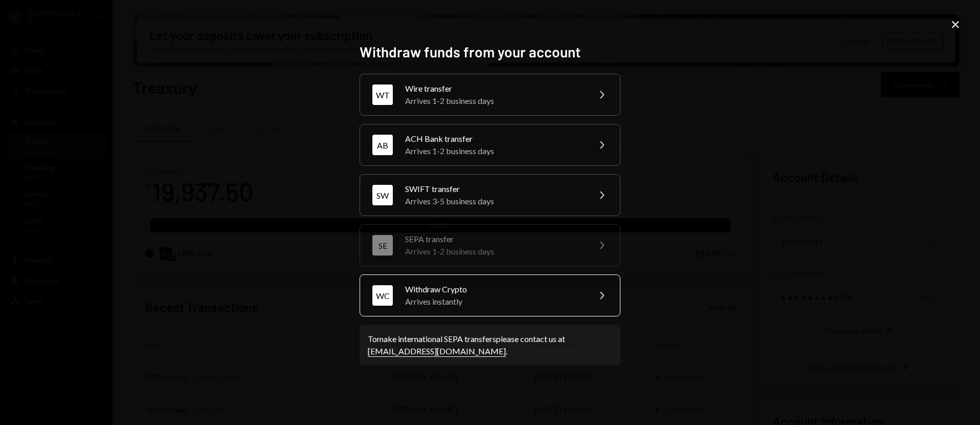 The image size is (980, 425). I want to click on div: Arrives instantly, so click(494, 301).